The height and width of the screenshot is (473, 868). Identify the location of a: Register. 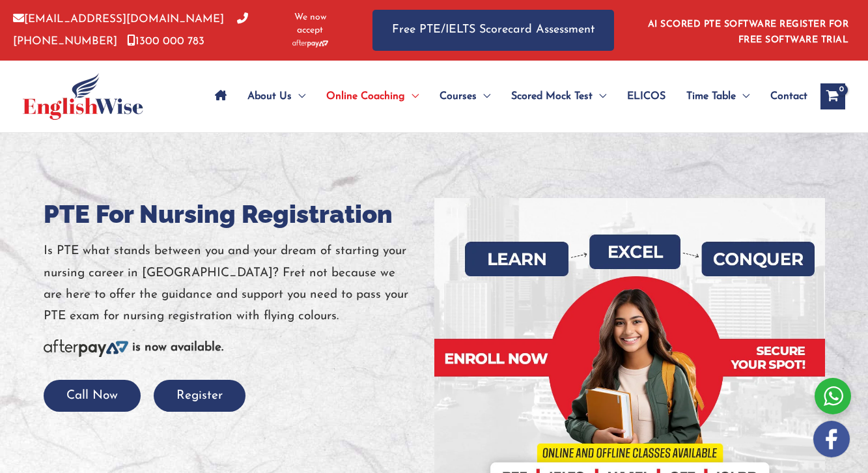
(199, 395).